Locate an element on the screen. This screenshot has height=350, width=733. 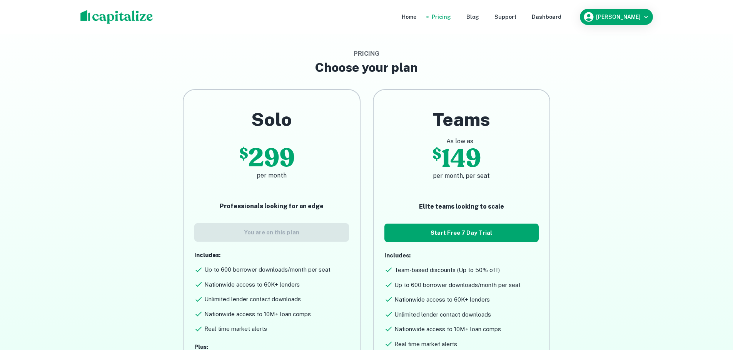
span: Pricing is located at coordinates (366, 53).